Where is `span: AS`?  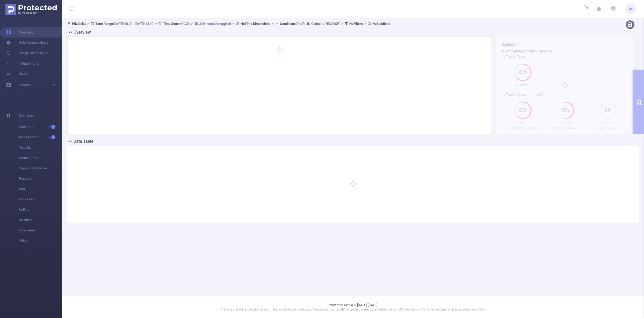
span: AS is located at coordinates (631, 9).